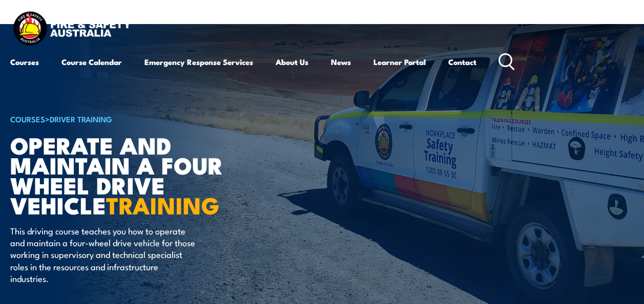  Describe the element at coordinates (400, 62) in the screenshot. I see `a: Learner Portal` at that location.